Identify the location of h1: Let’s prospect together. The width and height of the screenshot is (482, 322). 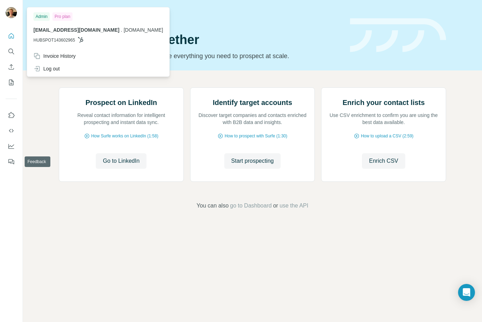
(200, 40).